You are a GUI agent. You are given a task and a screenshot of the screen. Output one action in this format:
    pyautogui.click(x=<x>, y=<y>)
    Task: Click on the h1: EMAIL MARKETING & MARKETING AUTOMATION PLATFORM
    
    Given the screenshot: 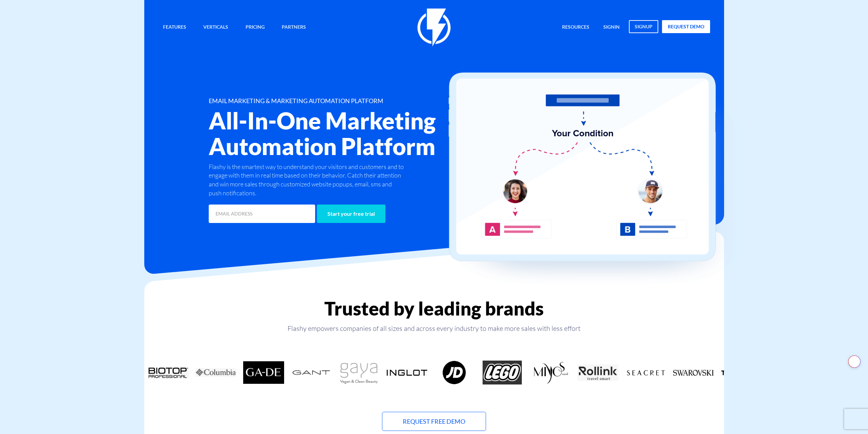 What is the action you would take?
    pyautogui.click(x=342, y=101)
    